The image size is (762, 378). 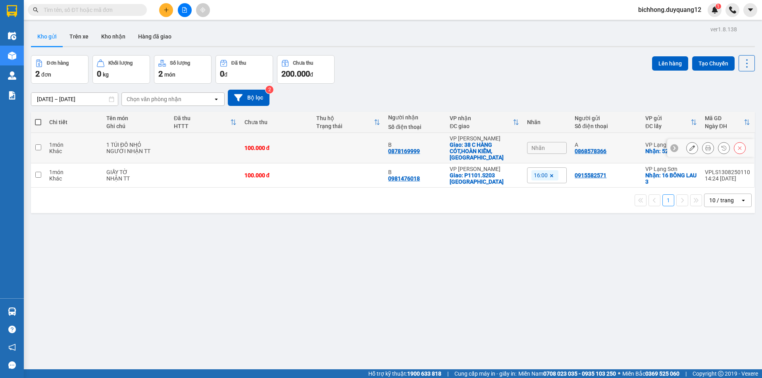 What do you see at coordinates (136, 145) in the screenshot?
I see `div: 1 TÚI ĐỒ NHỎ` at bounding box center [136, 145].